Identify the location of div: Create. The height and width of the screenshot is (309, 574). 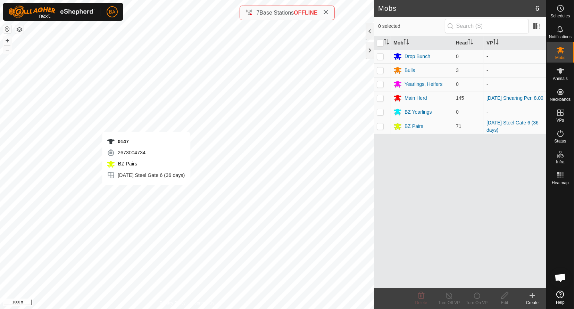
(532, 302).